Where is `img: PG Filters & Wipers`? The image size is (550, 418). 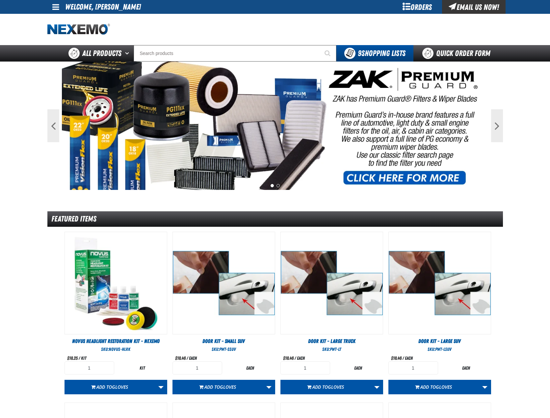
img: PG Filters & Wipers is located at coordinates (275, 126).